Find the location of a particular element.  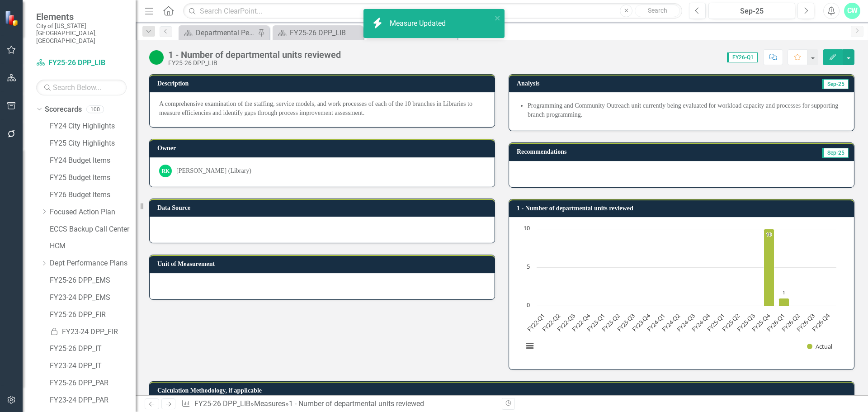

text: FY25-Q4 is located at coordinates (761, 322).